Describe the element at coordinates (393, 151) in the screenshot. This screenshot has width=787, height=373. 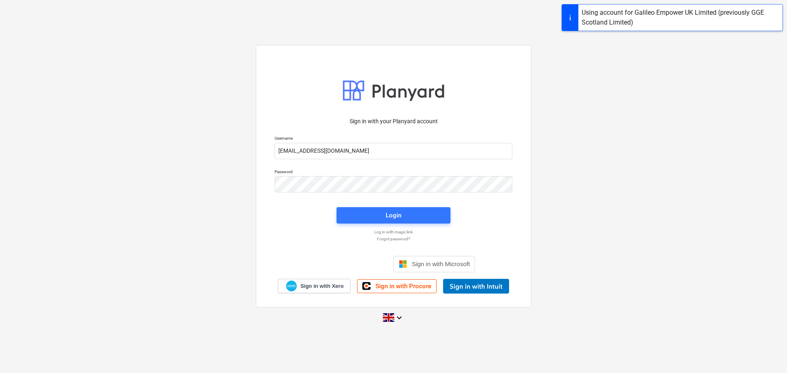
I see `input: Username` at that location.